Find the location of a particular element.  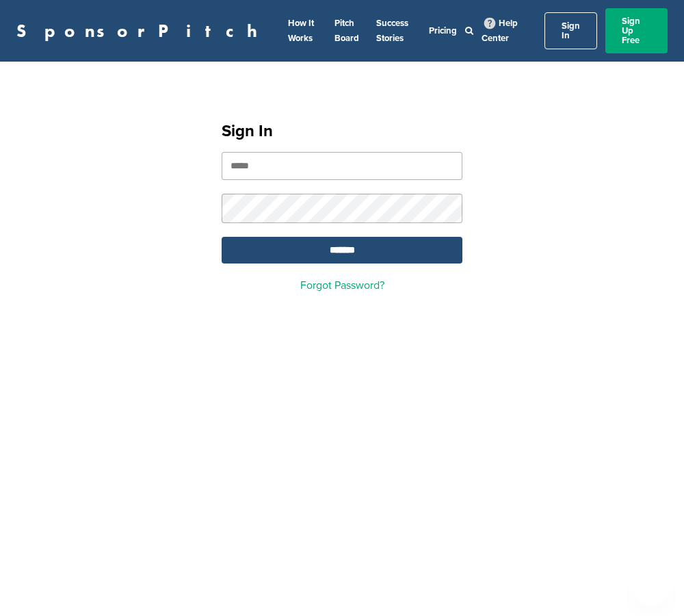

a: How It Works is located at coordinates (301, 31).